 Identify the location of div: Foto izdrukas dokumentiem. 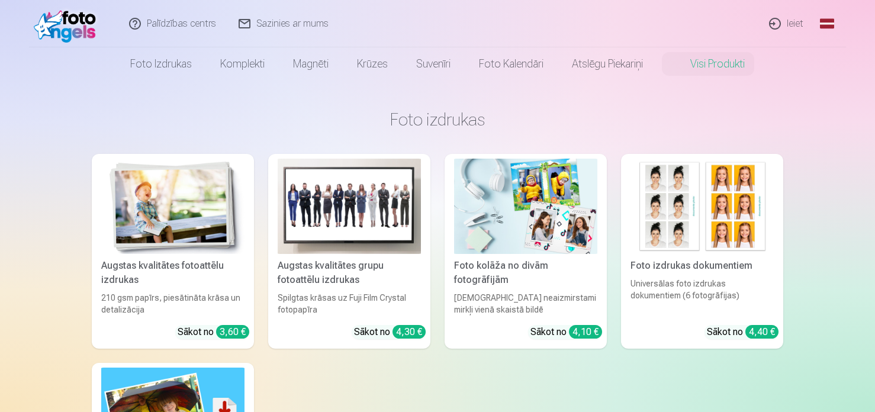
(702, 266).